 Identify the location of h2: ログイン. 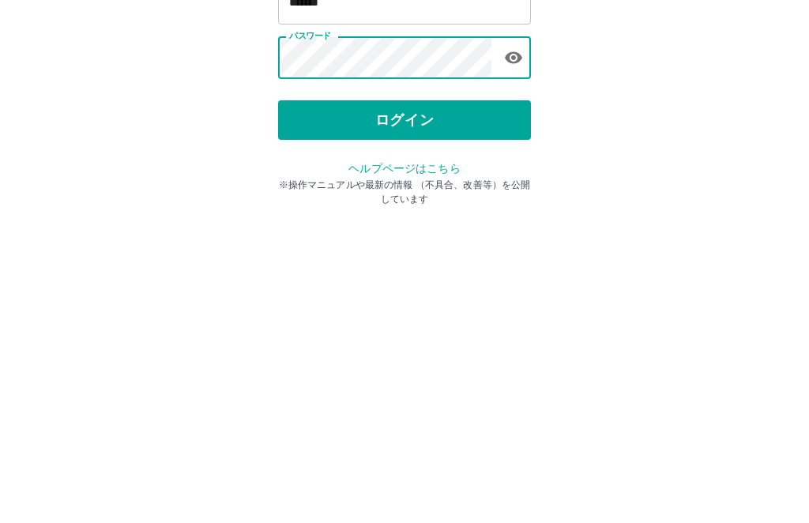
(405, 115).